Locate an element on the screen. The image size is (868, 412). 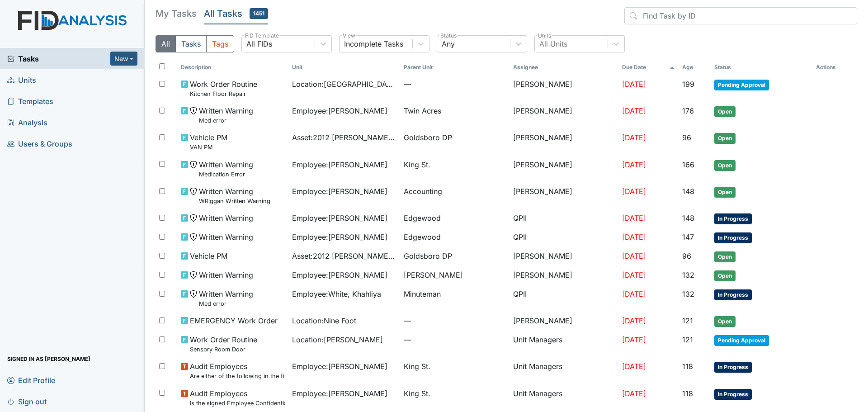
span: Audit Employees Are either of the following in the file? "Consumer Report Release Forms" and the ... is located at coordinates (238, 370).